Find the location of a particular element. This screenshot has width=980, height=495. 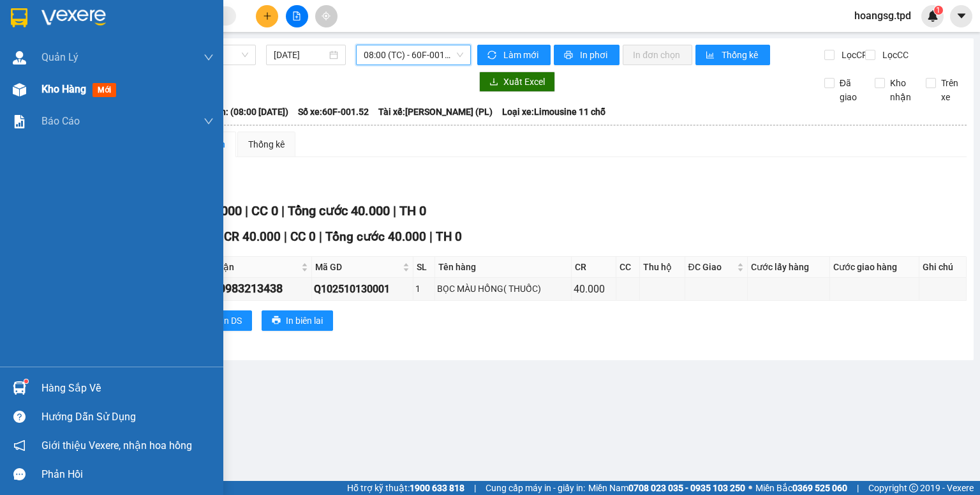

th: CC is located at coordinates (628, 267).